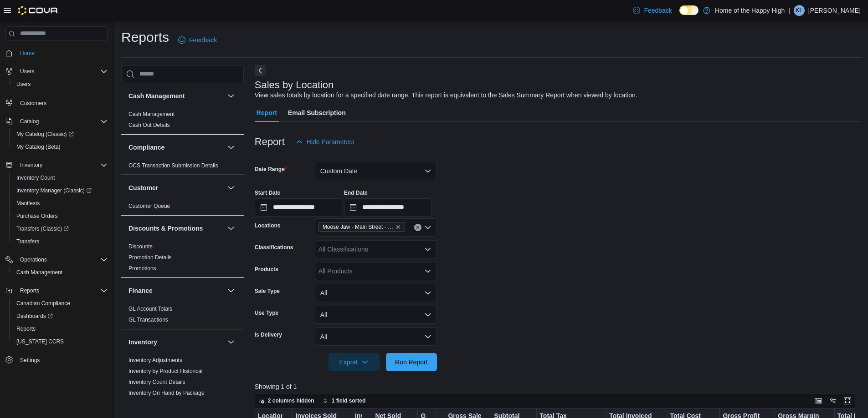 Image resolution: width=868 pixels, height=418 pixels. I want to click on span: Inventory, so click(62, 165).